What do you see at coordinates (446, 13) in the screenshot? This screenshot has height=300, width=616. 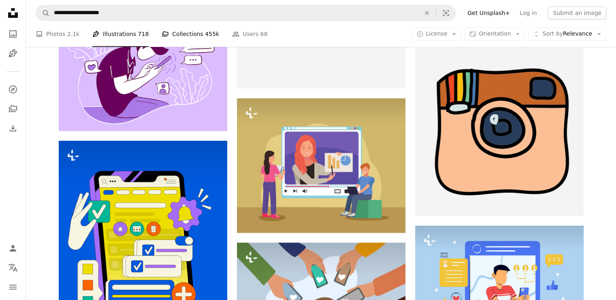 I see `button: Visual search` at bounding box center [446, 13].